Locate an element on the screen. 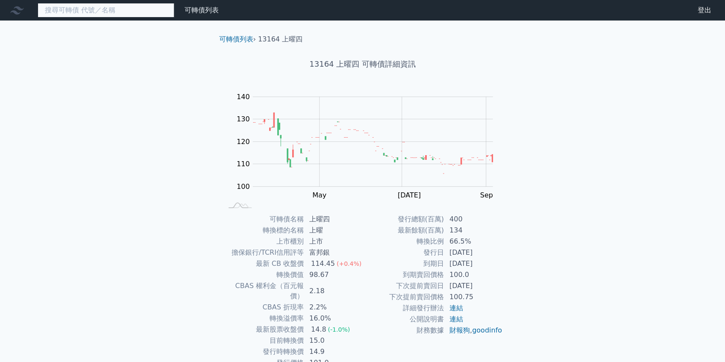 This screenshot has width=725, height=362. span: (+0.4%) is located at coordinates (349, 264).